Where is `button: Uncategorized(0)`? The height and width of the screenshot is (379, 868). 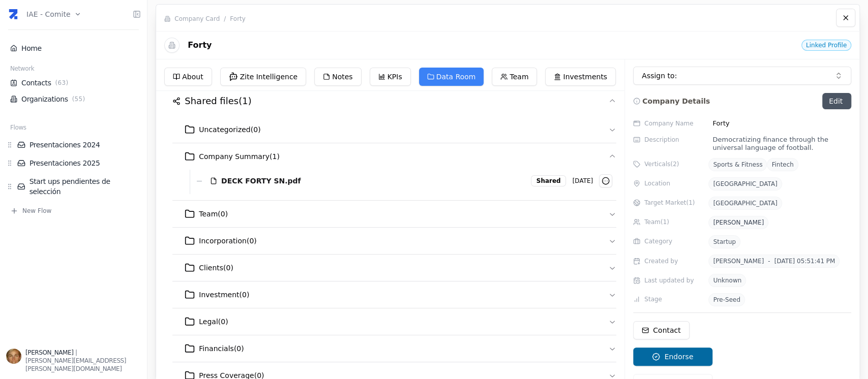 button: Uncategorized(0) is located at coordinates (394, 130).